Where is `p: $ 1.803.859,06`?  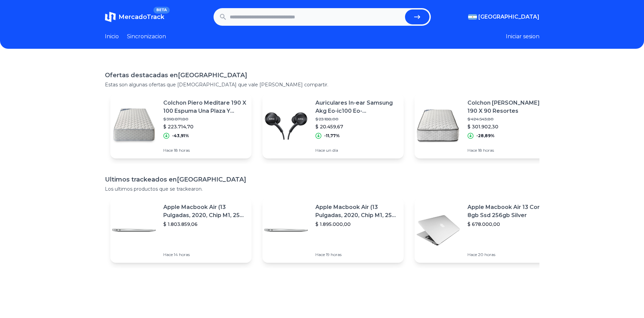
p: $ 1.803.859,06 is located at coordinates (205, 225).